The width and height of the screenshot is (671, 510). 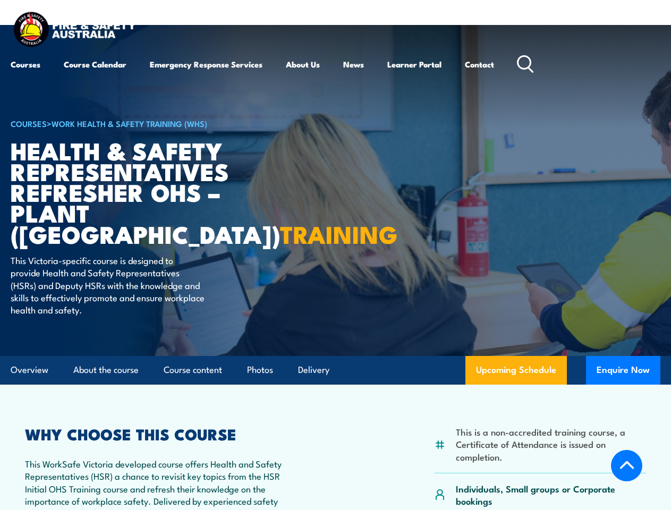 What do you see at coordinates (515, 370) in the screenshot?
I see `a: Upcoming Schedule` at bounding box center [515, 370].